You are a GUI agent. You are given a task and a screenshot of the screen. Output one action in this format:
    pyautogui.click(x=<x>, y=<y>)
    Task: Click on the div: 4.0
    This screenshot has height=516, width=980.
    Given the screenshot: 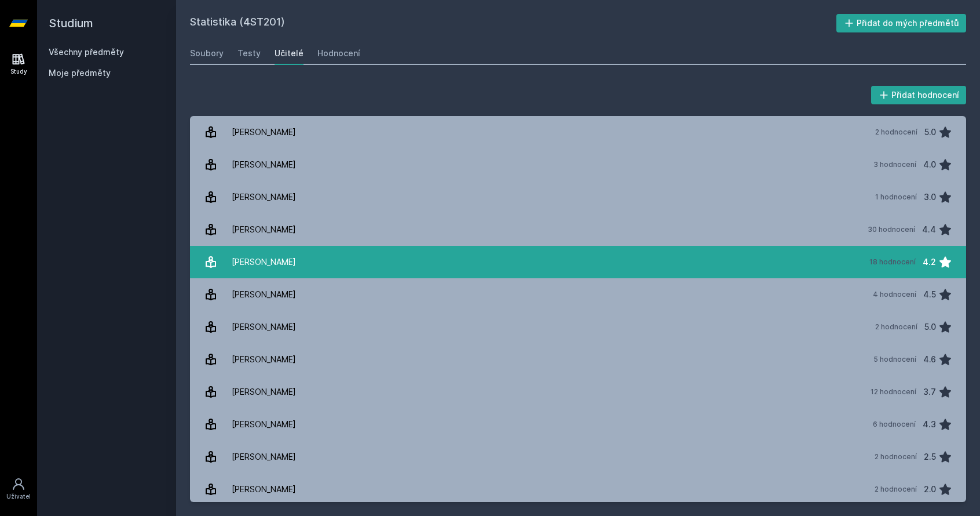 What is the action you would take?
    pyautogui.click(x=930, y=164)
    